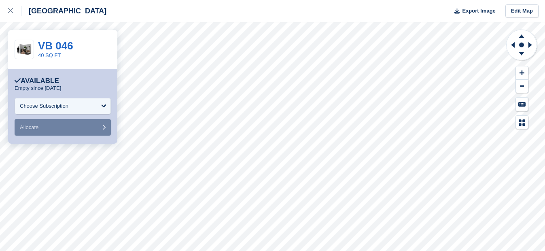  What do you see at coordinates (522, 122) in the screenshot?
I see `button: Map Legend` at bounding box center [522, 122].